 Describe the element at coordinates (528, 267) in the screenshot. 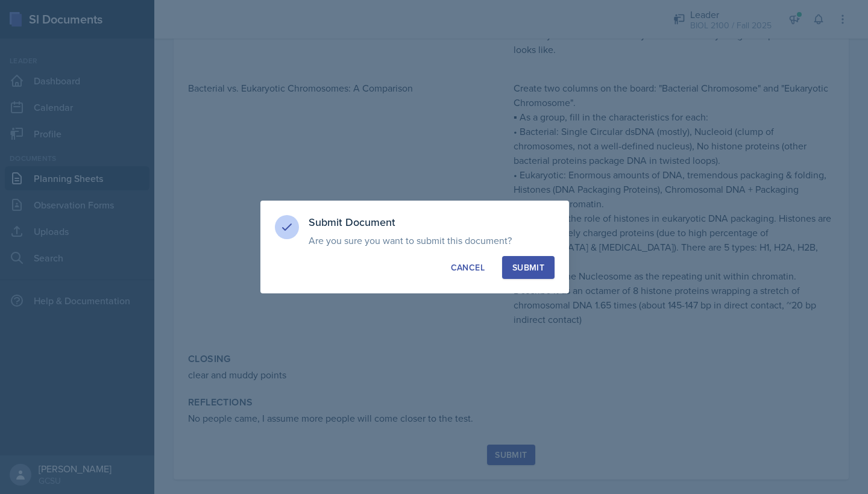

I see `button: Submit` at that location.